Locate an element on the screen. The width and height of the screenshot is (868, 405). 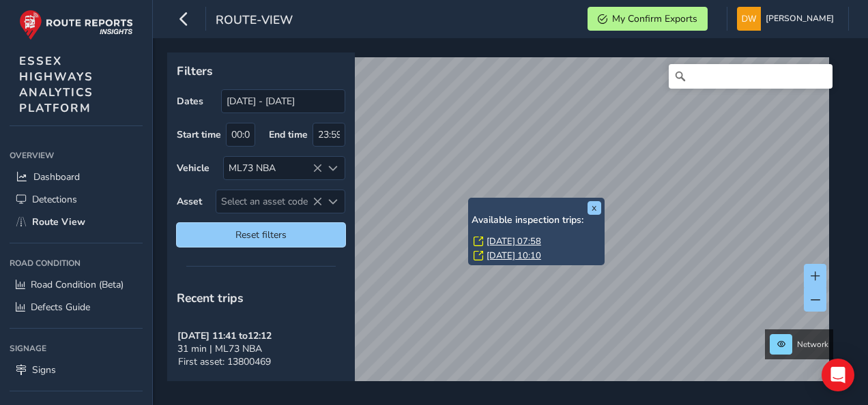
label: Start time is located at coordinates (198, 134).